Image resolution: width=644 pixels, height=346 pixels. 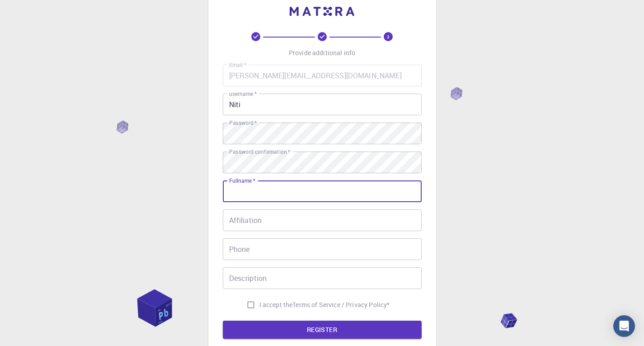 What do you see at coordinates (341, 305) in the screenshot?
I see `a: Terms of Service / Privacy Policy*` at bounding box center [341, 305].